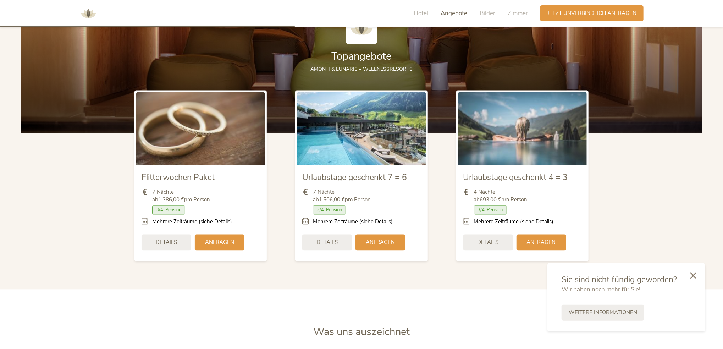  What do you see at coordinates (601, 289) in the screenshot?
I see `span: Wir haben noch mehr für Sie!` at bounding box center [601, 289].